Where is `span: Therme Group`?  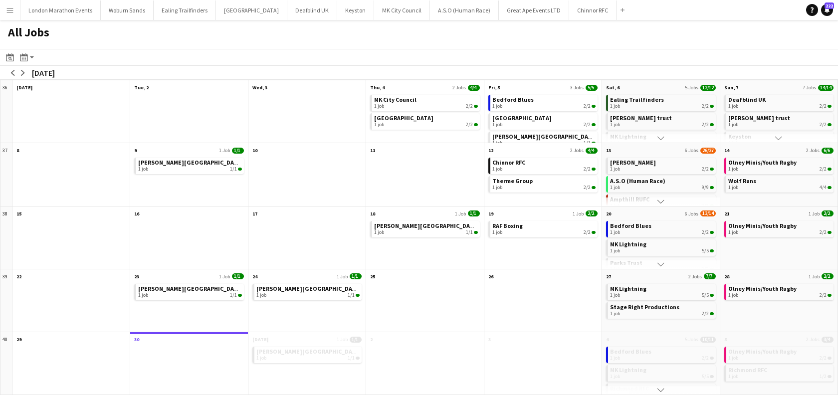
span: Therme Group is located at coordinates (512, 181).